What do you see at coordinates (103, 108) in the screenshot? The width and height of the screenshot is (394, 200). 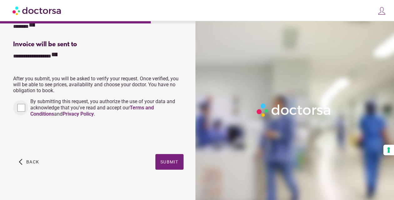 I see `span: By submitting this request, you authorize the use of your data and acknowledge that you've read a...` at bounding box center [103, 108].